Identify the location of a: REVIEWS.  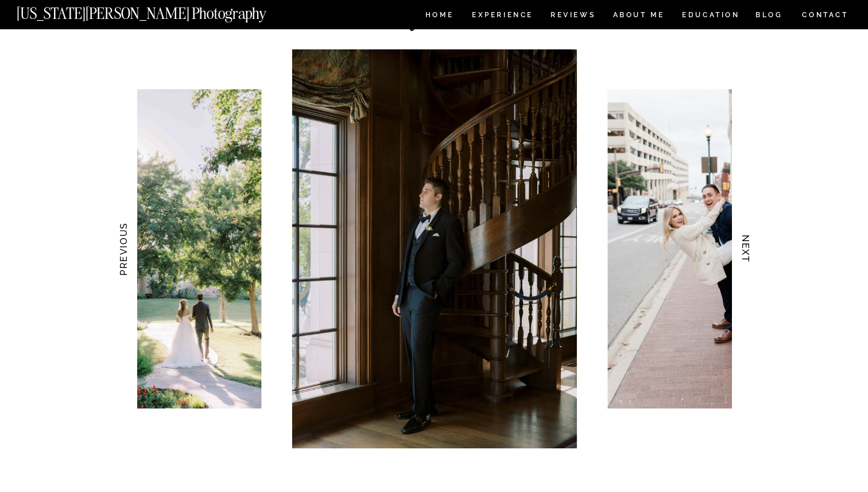
(572, 16).